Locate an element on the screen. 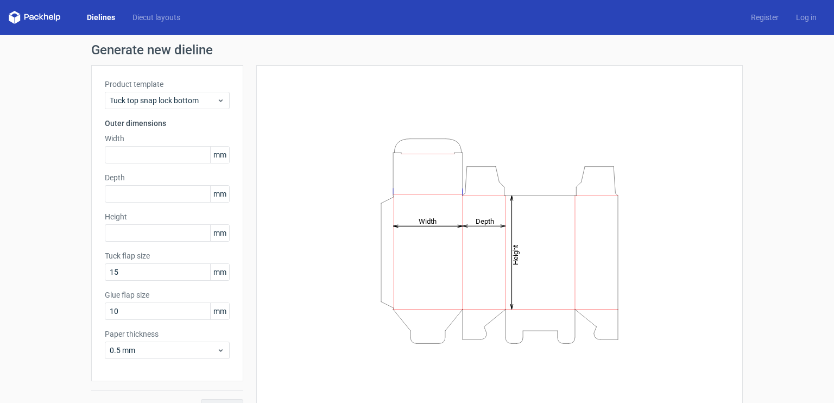 This screenshot has height=403, width=834. a: Register is located at coordinates (765, 17).